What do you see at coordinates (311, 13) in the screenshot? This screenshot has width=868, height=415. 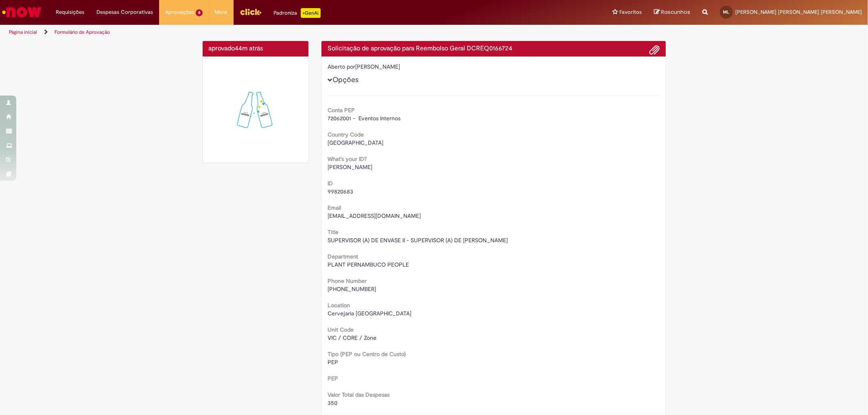 I see `p: +GenAi` at bounding box center [311, 13].